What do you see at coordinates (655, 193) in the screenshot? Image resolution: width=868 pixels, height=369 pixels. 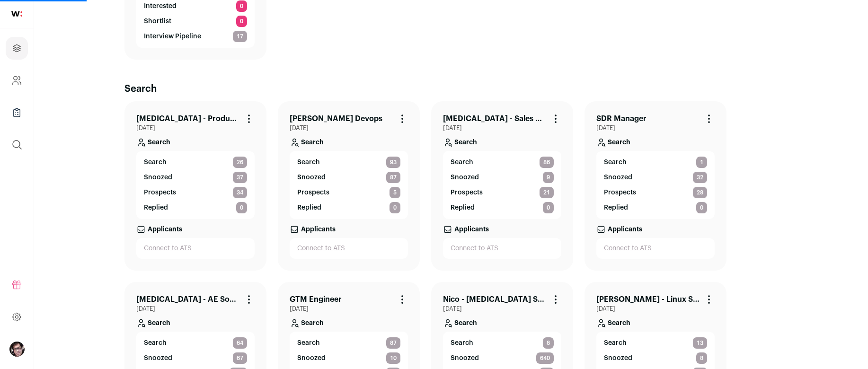 I see `a: Prospects 28` at bounding box center [655, 193].